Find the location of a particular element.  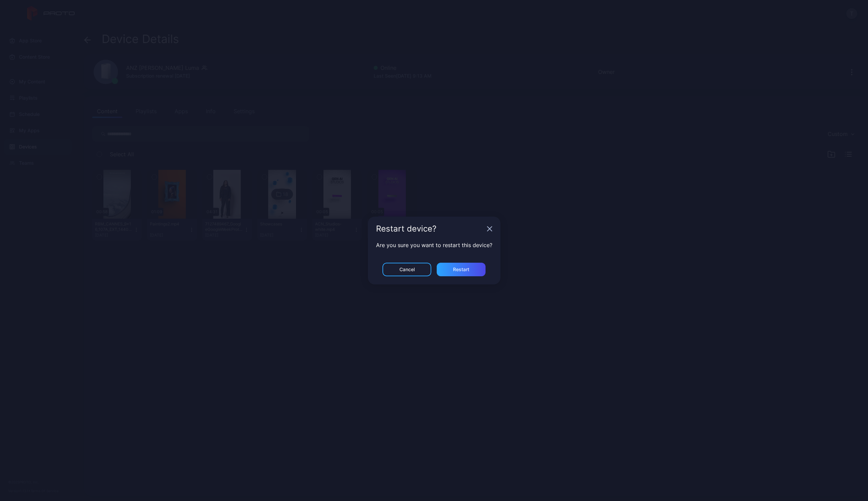

div: Restart is located at coordinates (461, 269).